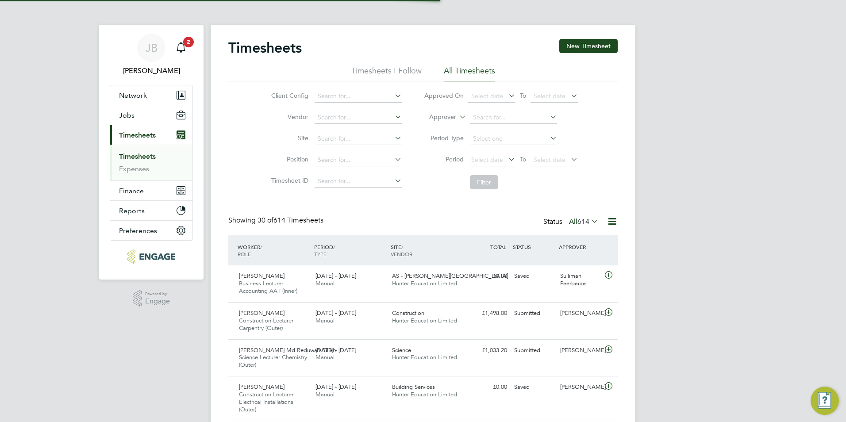 The height and width of the screenshot is (422, 846). Describe the element at coordinates (584, 222) in the screenshot. I see `label: All` at that location.